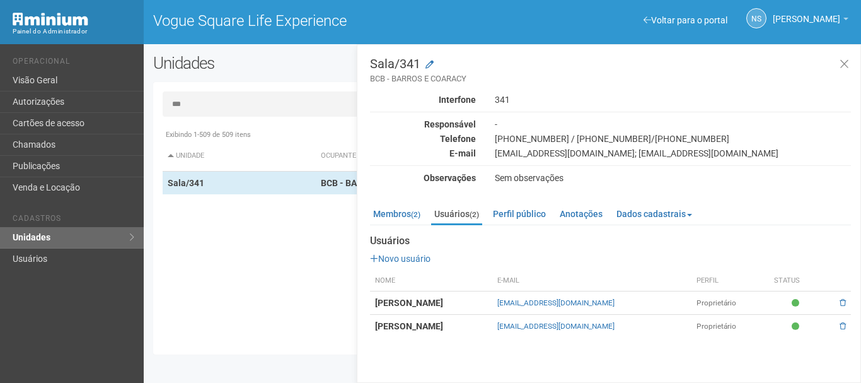  I want to click on a: NS, so click(756, 18).